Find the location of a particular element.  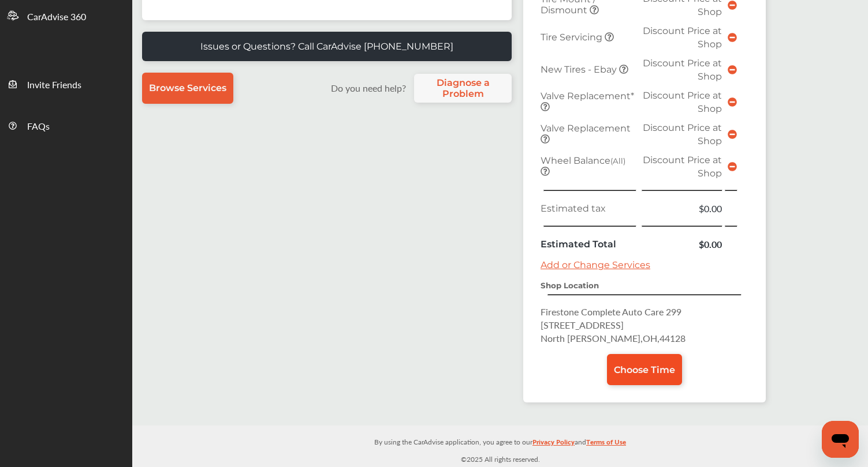

div: © 2025 All rights reserved. is located at coordinates (500, 447).